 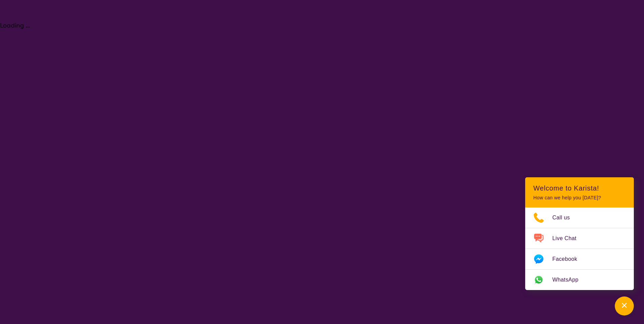 What do you see at coordinates (625, 306) in the screenshot?
I see `button: Channel Menu` at bounding box center [625, 306].